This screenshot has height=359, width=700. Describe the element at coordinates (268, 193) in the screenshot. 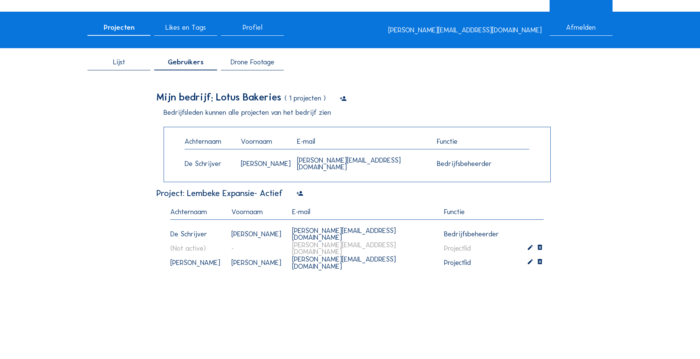

I see `span: - Actief` at that location.